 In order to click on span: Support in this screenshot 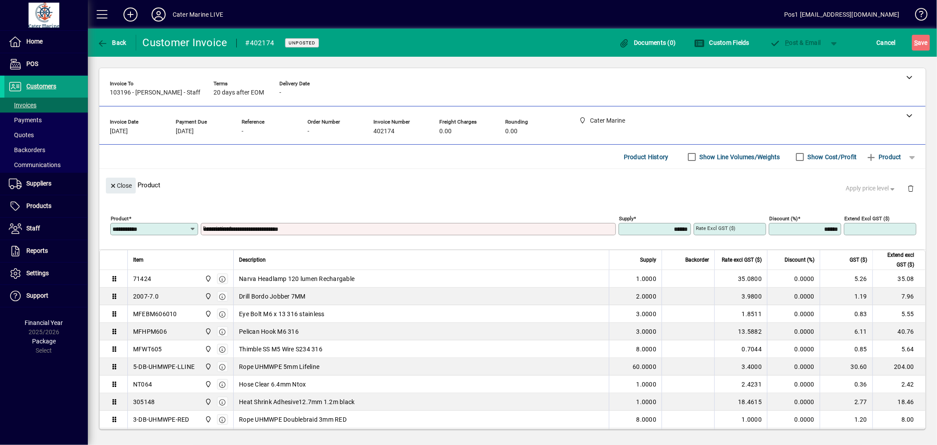, I will do `click(37, 295)`.